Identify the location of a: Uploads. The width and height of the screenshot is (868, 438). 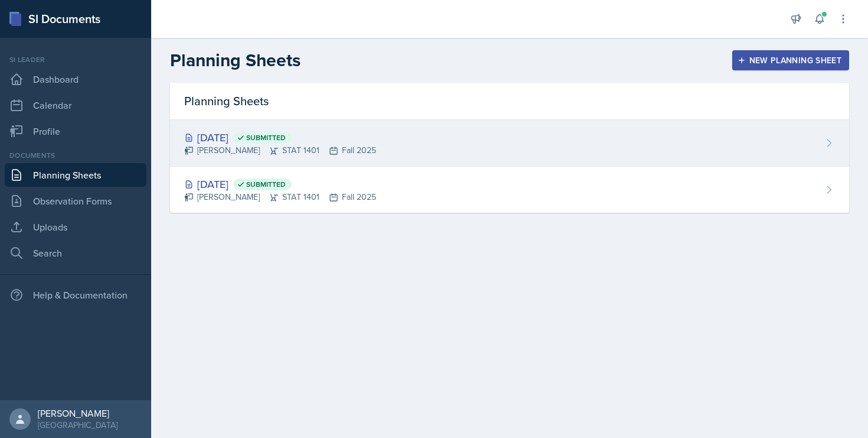
(75, 227).